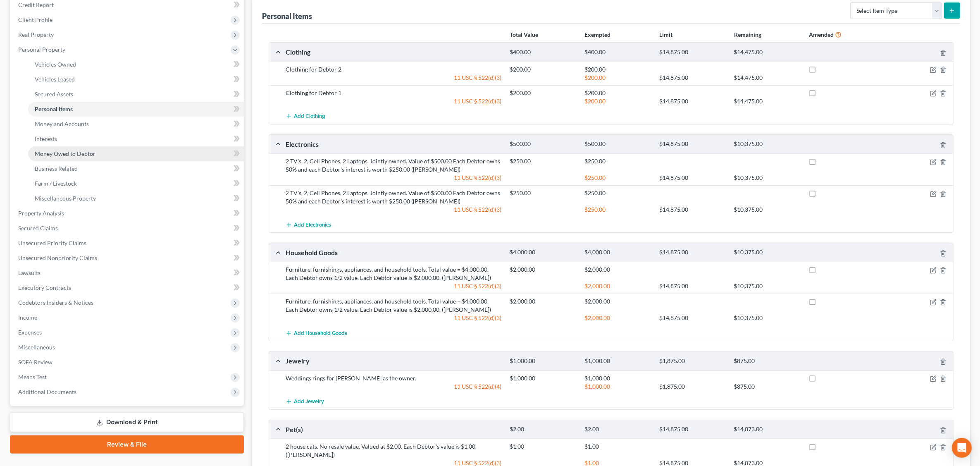  I want to click on div: Jewelry, so click(394, 361).